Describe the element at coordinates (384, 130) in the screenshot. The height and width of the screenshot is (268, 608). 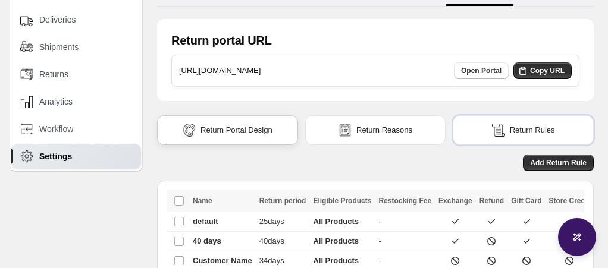
I see `span: Return Reasons` at that location.